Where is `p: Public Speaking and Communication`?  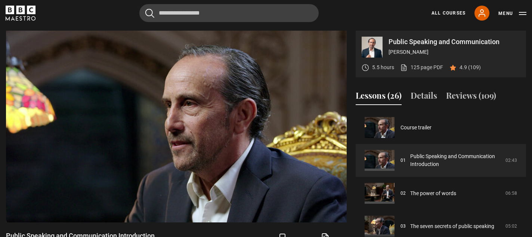 p: Public Speaking and Communication is located at coordinates (455, 42).